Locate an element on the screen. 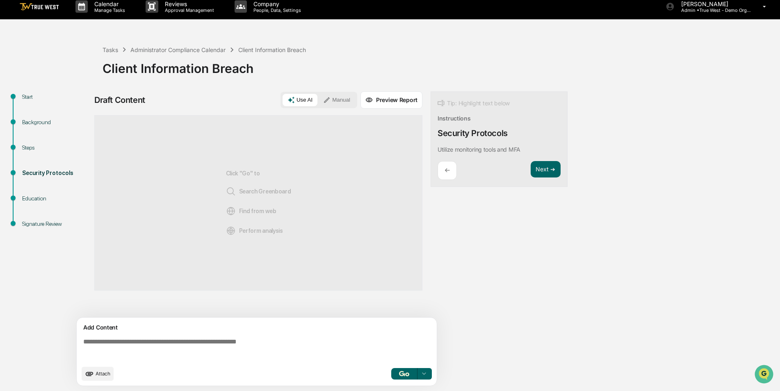  div: Steps is located at coordinates (56, 148).